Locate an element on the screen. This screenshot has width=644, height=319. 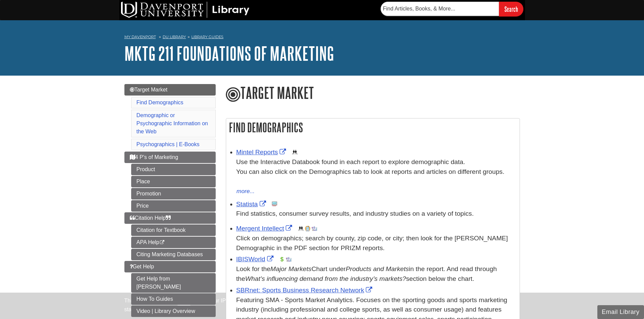
i: What’s influencing demand from the industry’s markets? is located at coordinates (326, 278).